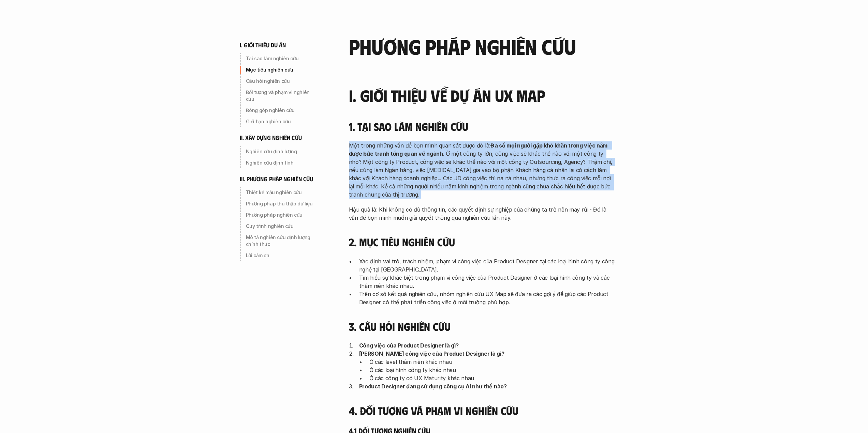  Describe the element at coordinates (276, 179) in the screenshot. I see `h6: iii. phương pháp nghiên cứu` at that location.